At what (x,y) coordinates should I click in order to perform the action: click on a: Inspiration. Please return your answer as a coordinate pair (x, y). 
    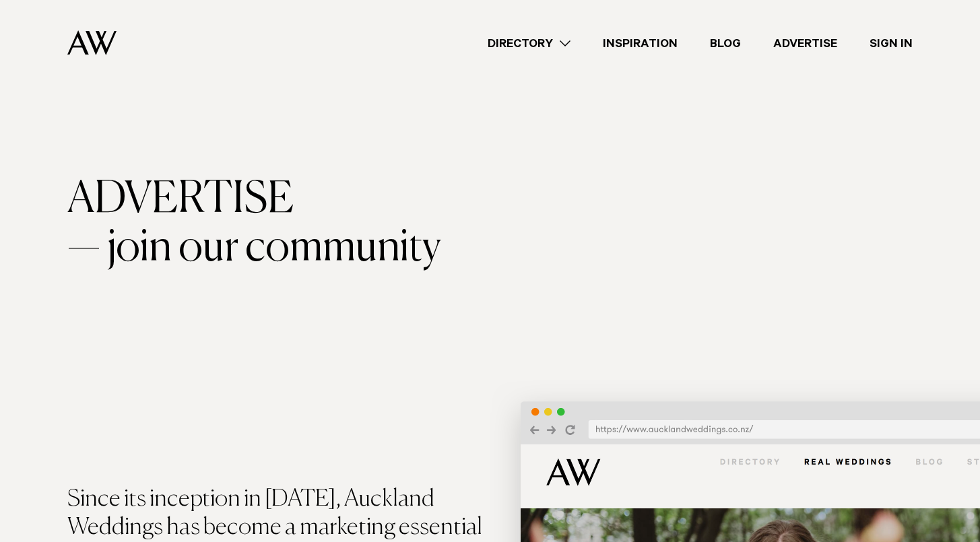
    Looking at the image, I should click on (640, 43).